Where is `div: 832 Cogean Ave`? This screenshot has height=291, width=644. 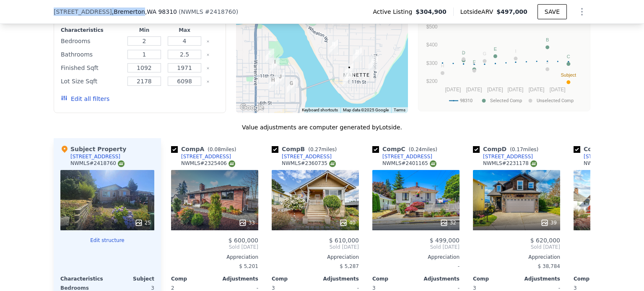 div: 832 Cogean Ave is located at coordinates (280, 80).